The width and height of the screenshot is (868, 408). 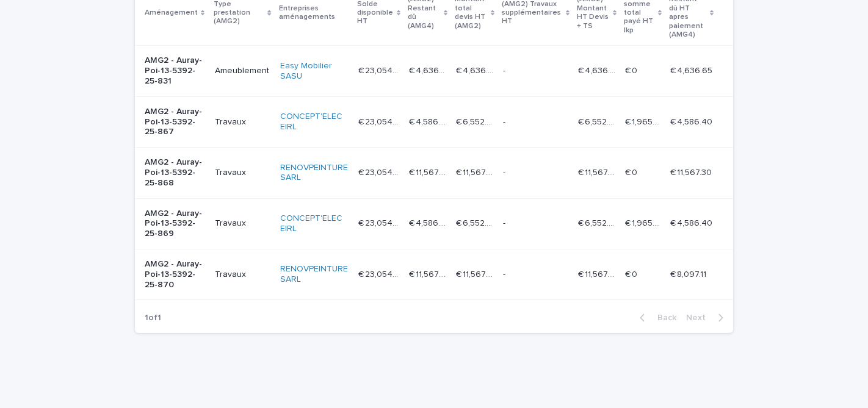 What do you see at coordinates (434, 274) in the screenshot?
I see `tr: AMG2 - Auray-Poi-13-5392-25-870TravauxRENOVPEINTURE SARL € 23,054.20€ 23,054.20 € 11,567.30€ 11,5...` at bounding box center [434, 274].